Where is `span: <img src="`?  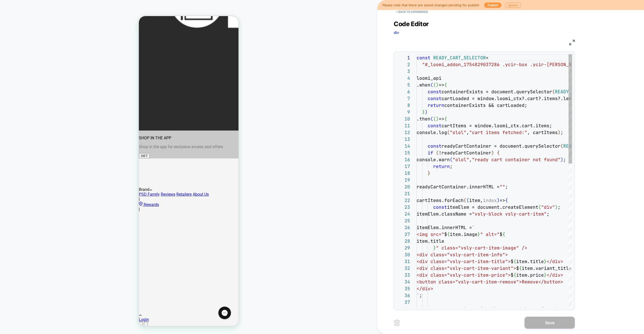
span: <img src=" is located at coordinates (431, 234).